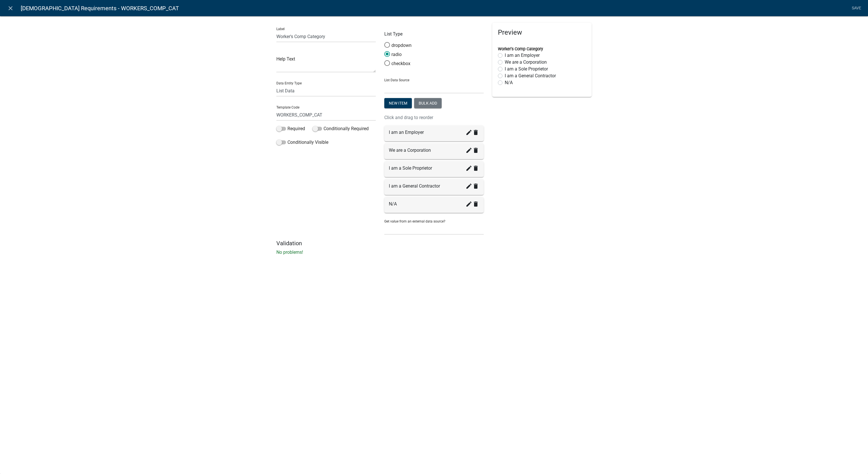 This screenshot has width=868, height=474. Describe the element at coordinates (522, 55) in the screenshot. I see `label: I am an Employer` at that location.